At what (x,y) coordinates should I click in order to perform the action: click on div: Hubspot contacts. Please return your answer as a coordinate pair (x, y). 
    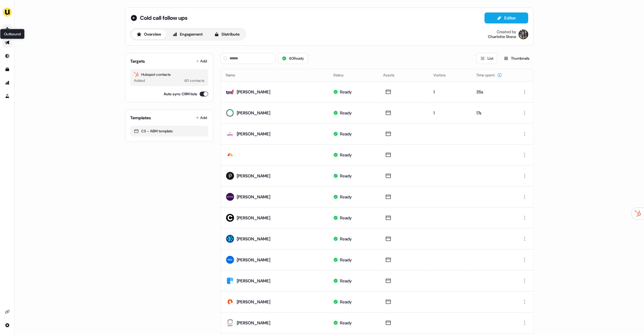
    Looking at the image, I should click on (169, 75).